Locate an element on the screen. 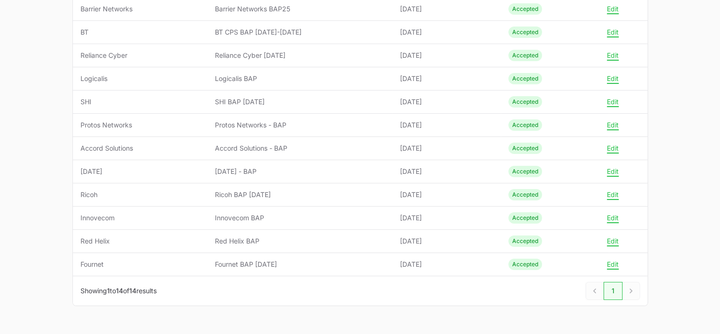  a: 1 is located at coordinates (613, 291).